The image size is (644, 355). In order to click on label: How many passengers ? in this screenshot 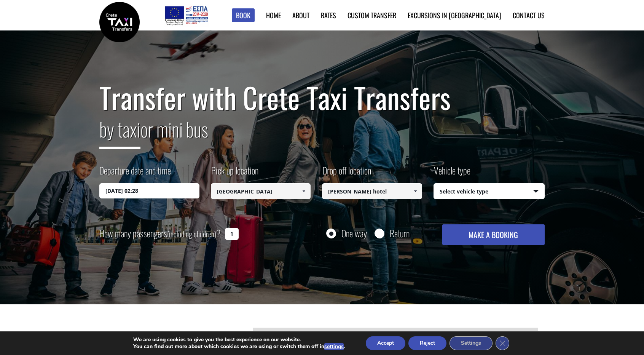, I will do `click(160, 234)`.